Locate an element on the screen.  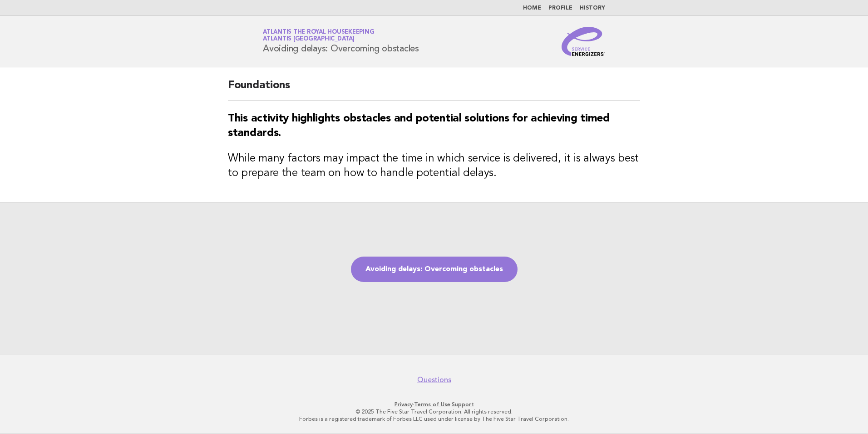
a: Support is located at coordinates (462, 404).